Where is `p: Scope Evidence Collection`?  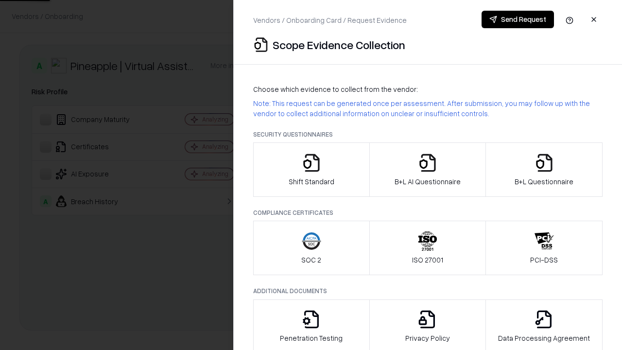
p: Scope Evidence Collection is located at coordinates (338, 45).